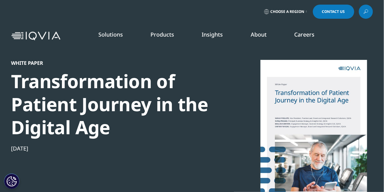 This screenshot has width=384, height=192. I want to click on span: Contact Us, so click(334, 12).